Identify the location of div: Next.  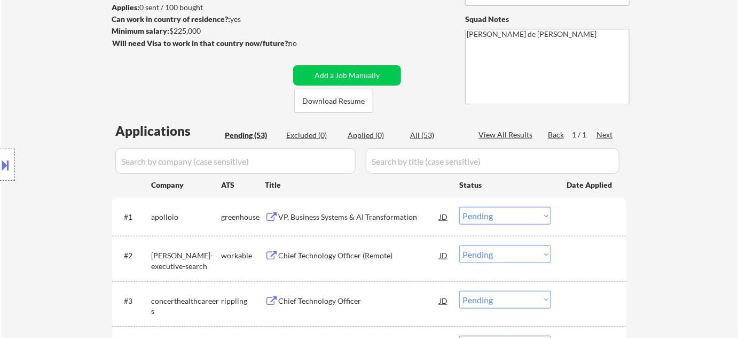
(605, 135).